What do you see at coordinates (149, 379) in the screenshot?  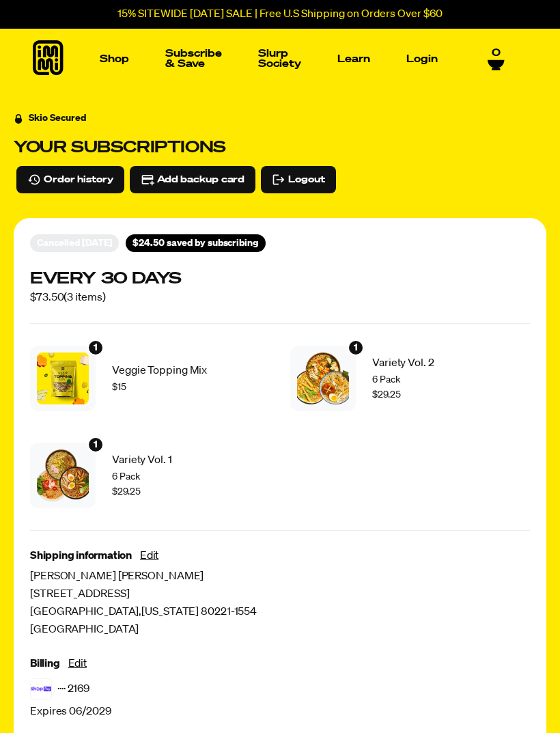 I see `div: Subscription product: Veggie Topping Mix` at bounding box center [149, 379].